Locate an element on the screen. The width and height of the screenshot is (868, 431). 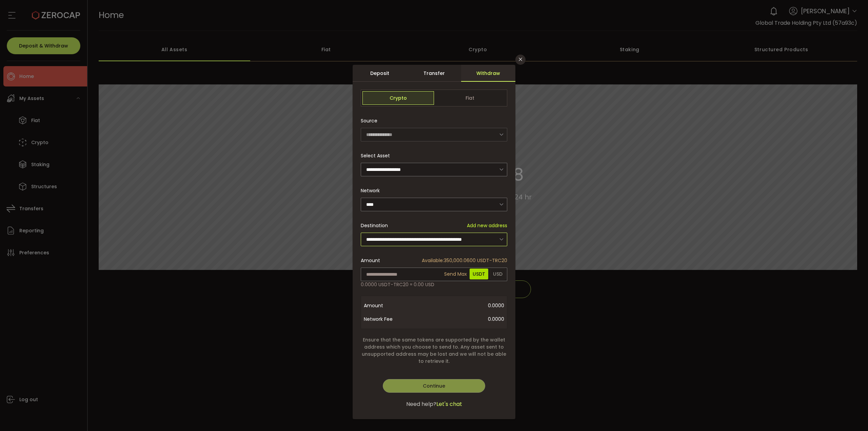
span: Source is located at coordinates (369, 121).